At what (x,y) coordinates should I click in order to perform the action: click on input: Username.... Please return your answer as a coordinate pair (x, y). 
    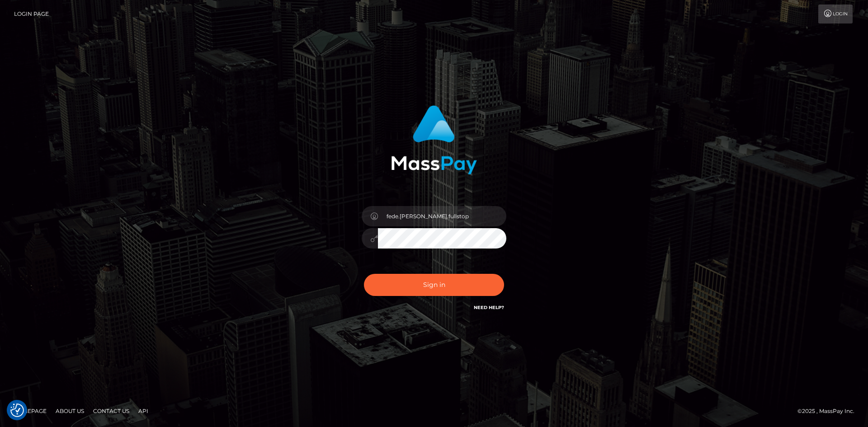
    Looking at the image, I should click on (442, 216).